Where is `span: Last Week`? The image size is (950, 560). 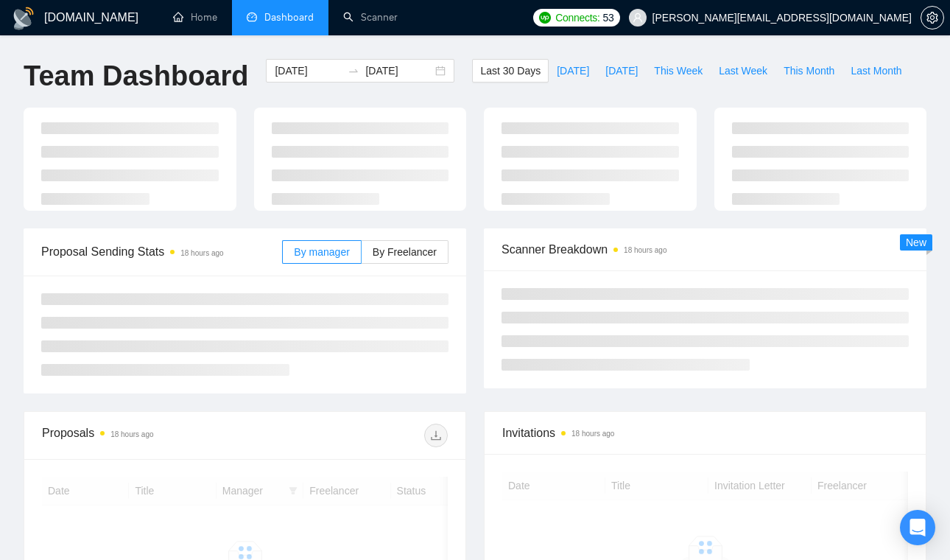
span: Last Week is located at coordinates (743, 71).